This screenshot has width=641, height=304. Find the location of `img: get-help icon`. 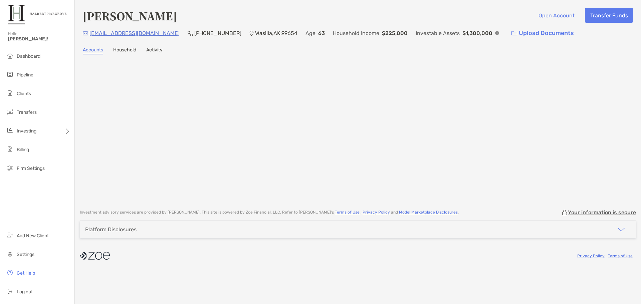

img: get-help icon is located at coordinates (10, 273).